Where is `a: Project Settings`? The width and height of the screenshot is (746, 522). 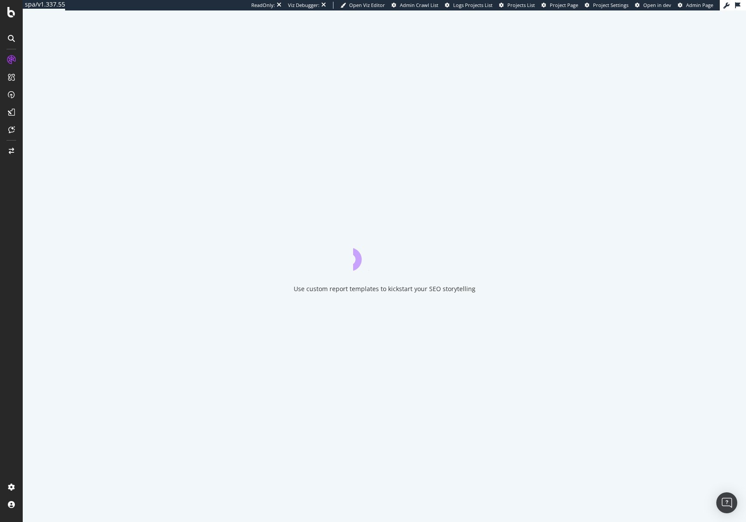
a: Project Settings is located at coordinates (606, 5).